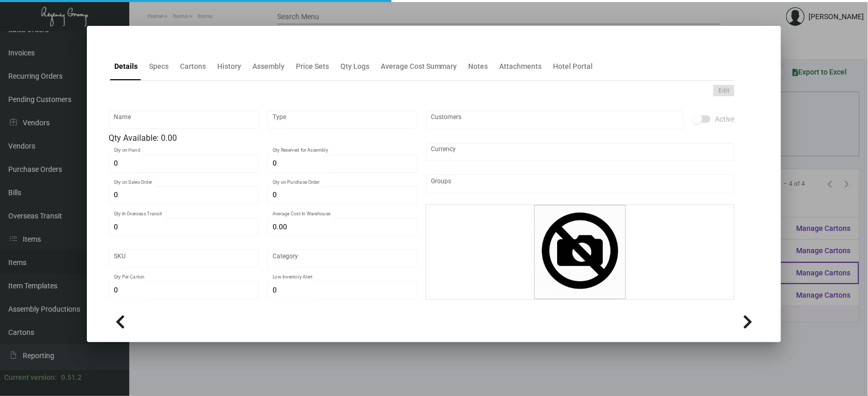 The height and width of the screenshot is (396, 868). What do you see at coordinates (355, 67) in the screenshot?
I see `div: Qty Logs` at bounding box center [355, 67].